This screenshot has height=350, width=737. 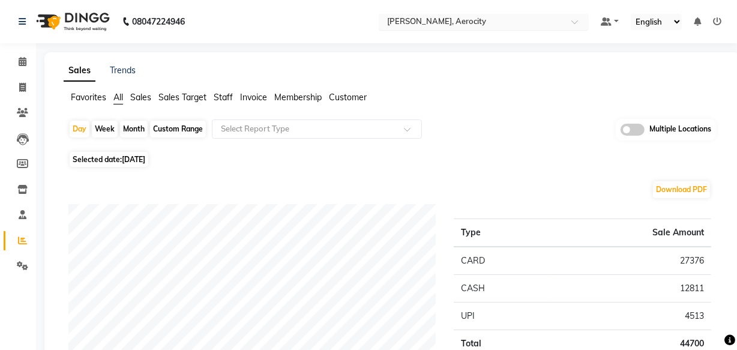 I want to click on div: Month, so click(x=134, y=129).